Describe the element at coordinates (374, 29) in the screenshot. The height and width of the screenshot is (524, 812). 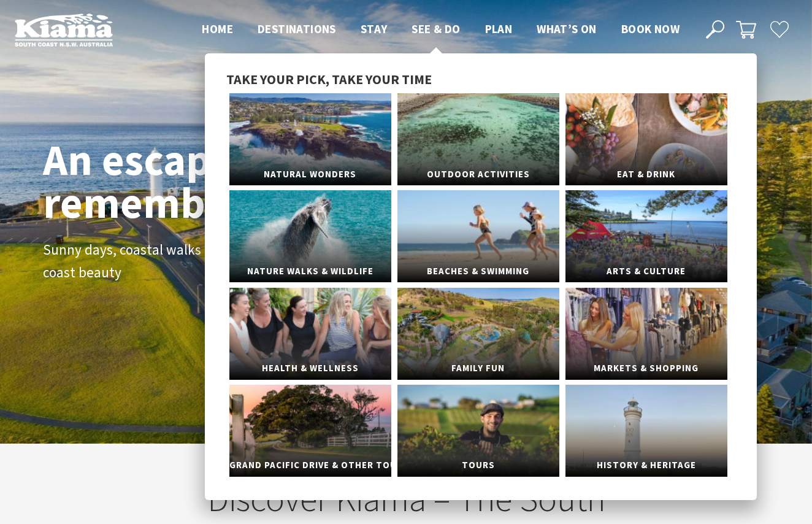
I see `span: Stay` at that location.